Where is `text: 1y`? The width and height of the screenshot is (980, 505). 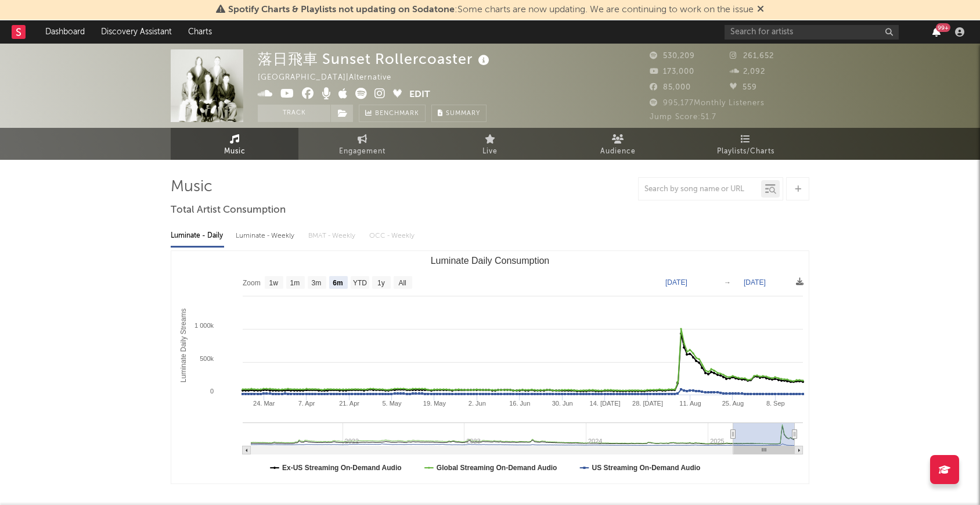
text: 1y is located at coordinates (381, 283).